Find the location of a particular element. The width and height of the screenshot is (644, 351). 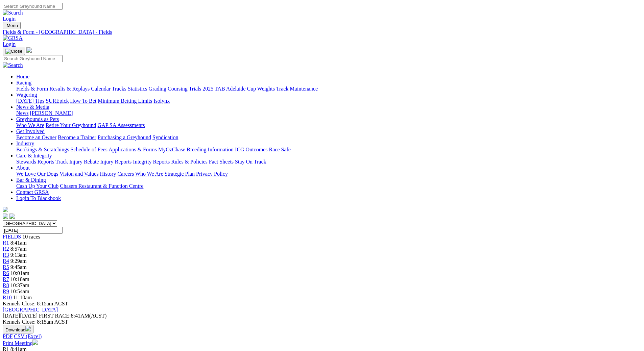

a: Racing is located at coordinates (24, 82).